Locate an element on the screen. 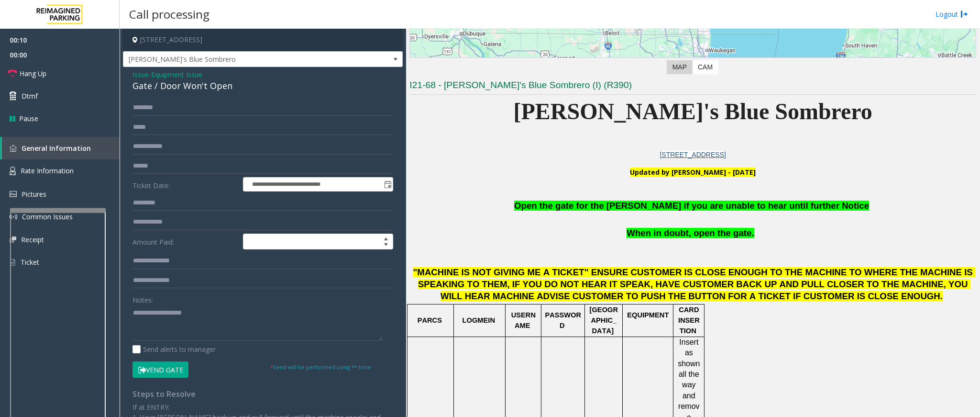 The height and width of the screenshot is (417, 980). span: Hang Up is located at coordinates (33, 73).